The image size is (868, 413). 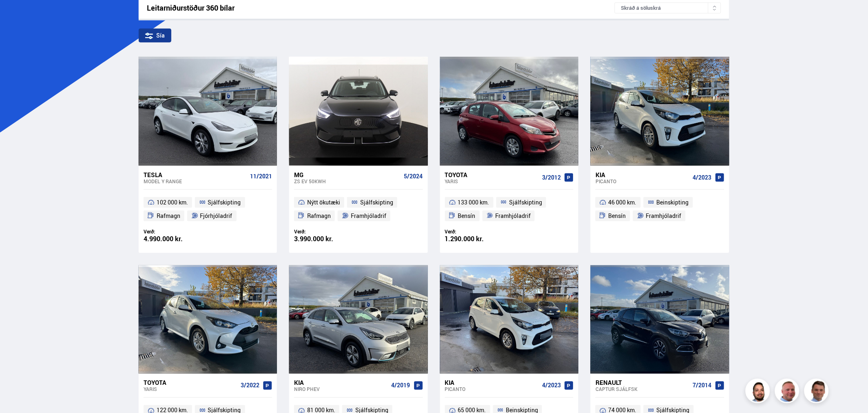 What do you see at coordinates (216, 216) in the screenshot?
I see `span: Fjórhjóladrif` at bounding box center [216, 216].